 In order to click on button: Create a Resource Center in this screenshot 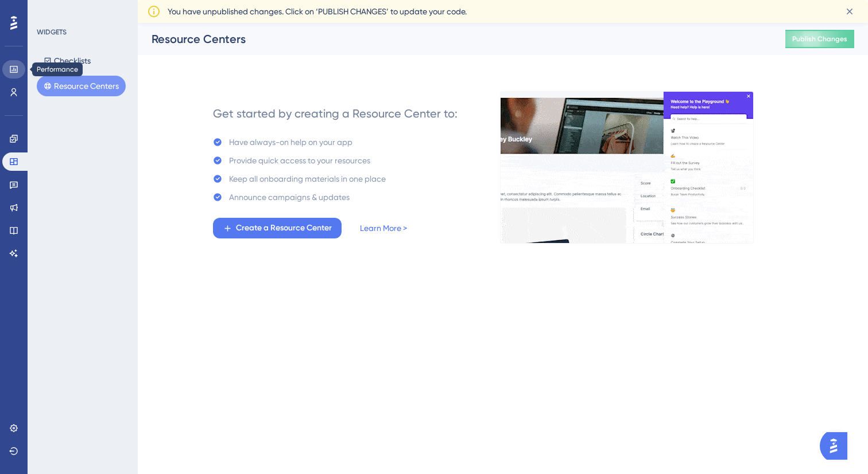, I will do `click(277, 228)`.